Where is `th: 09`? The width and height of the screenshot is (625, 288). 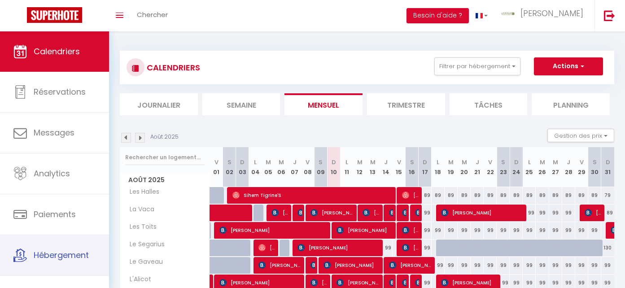 th: 09 is located at coordinates (321, 167).